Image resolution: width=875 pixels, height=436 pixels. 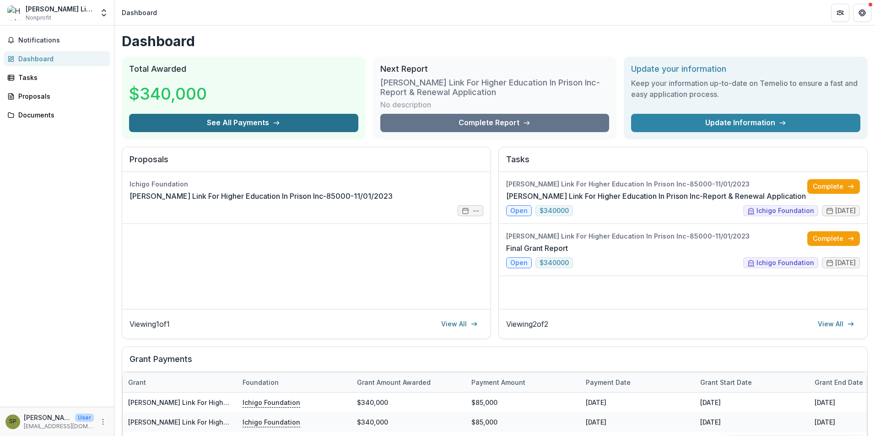 What do you see at coordinates (13, 422) in the screenshot?
I see `div: Sean Pica` at bounding box center [13, 422].